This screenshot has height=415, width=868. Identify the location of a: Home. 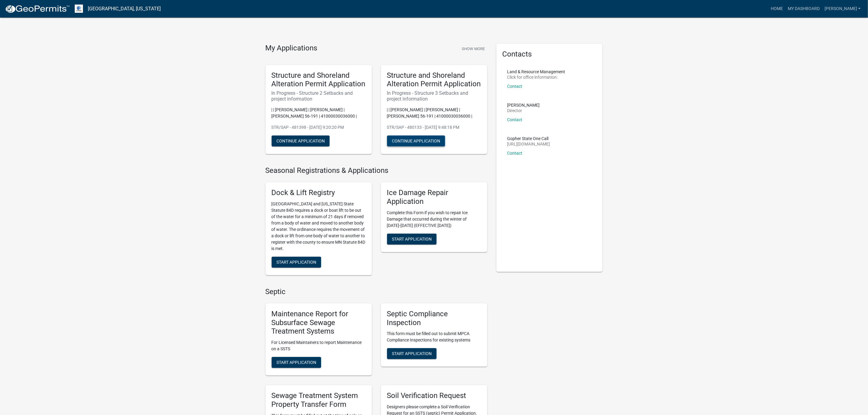
(777, 9).